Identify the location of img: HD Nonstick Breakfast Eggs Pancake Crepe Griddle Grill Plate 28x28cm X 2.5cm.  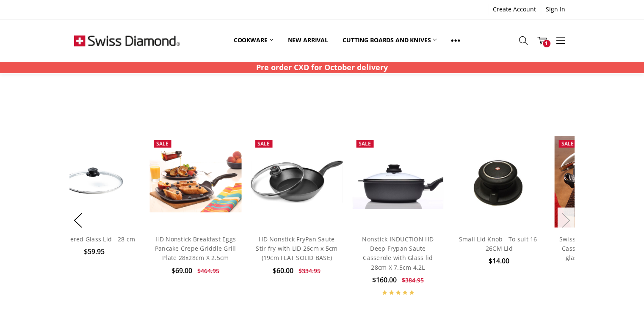
(196, 181).